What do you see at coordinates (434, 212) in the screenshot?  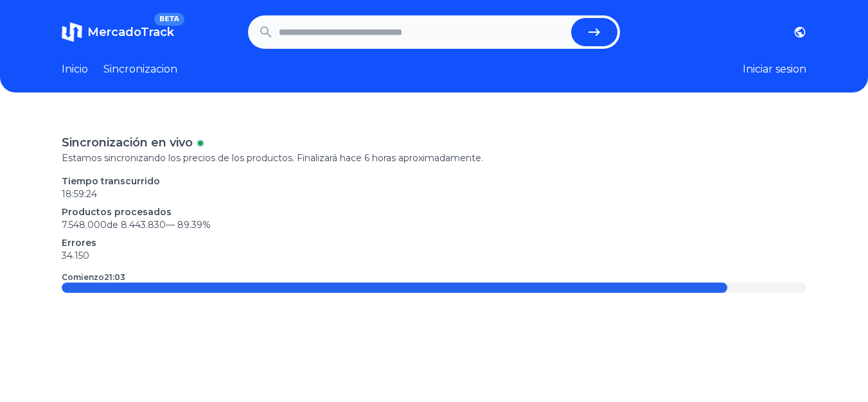 I see `p: Productos procesados` at bounding box center [434, 212].